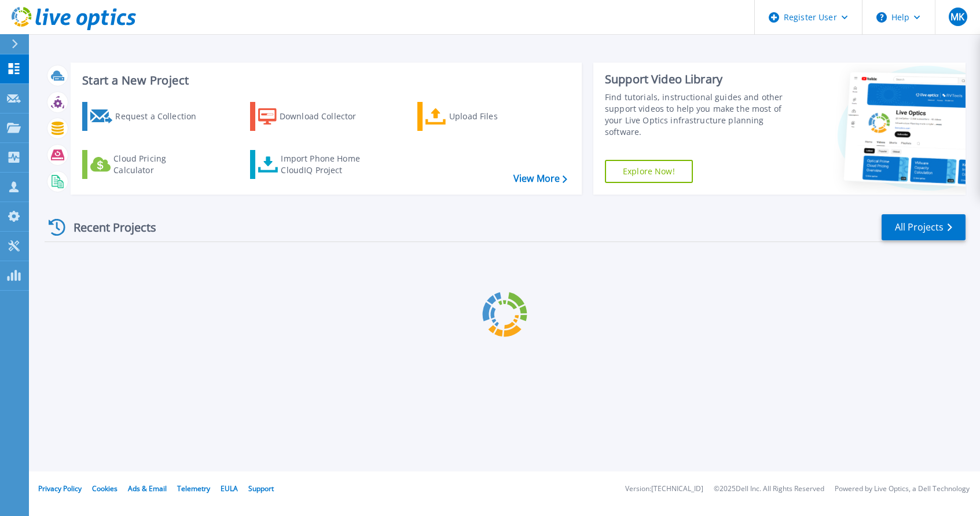  I want to click on a: Download Collector, so click(314, 116).